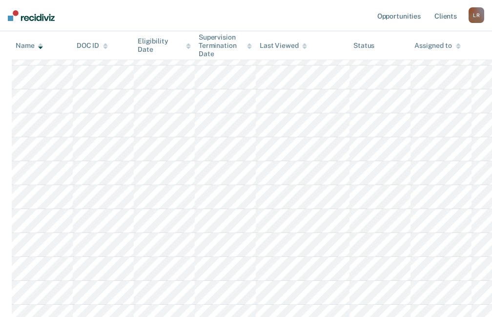  I want to click on div: DOC ID, so click(92, 45).